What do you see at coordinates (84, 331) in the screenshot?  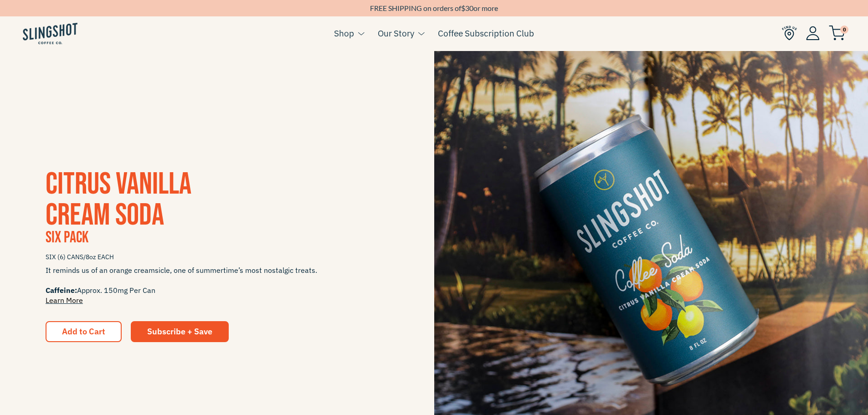 I see `span: Add to Cart` at bounding box center [84, 331].